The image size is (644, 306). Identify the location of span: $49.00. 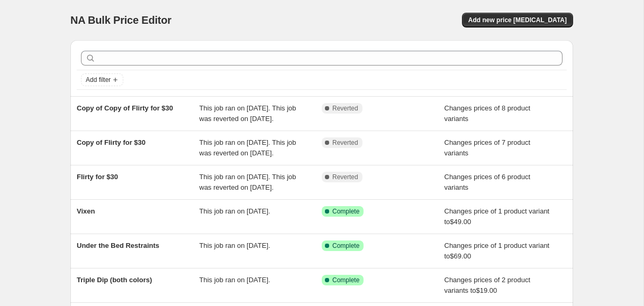
(460, 222).